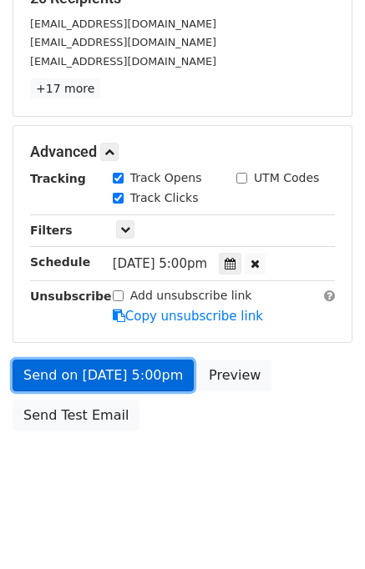 The width and height of the screenshot is (365, 569). Describe the element at coordinates (166, 178) in the screenshot. I see `label: Track Opens` at that location.